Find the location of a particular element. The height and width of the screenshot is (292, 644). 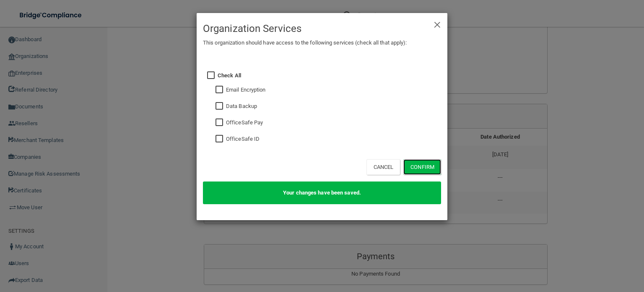

button: Confirm is located at coordinates (422, 167).